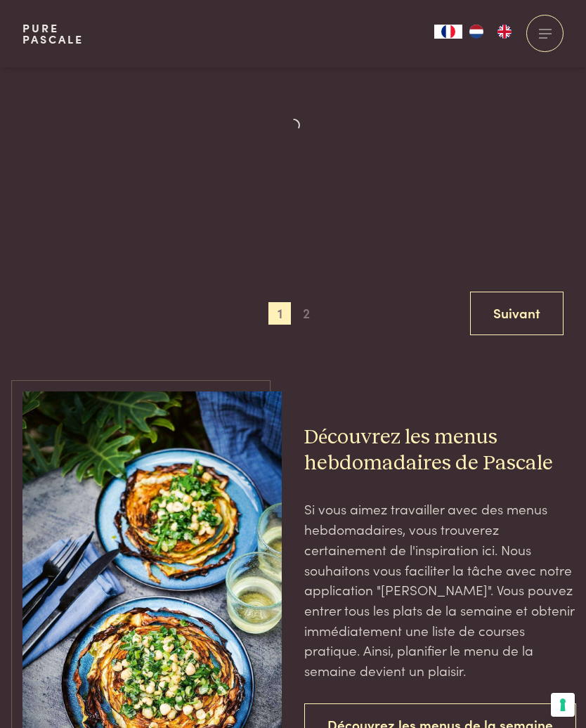  I want to click on div: Language, so click(448, 31).